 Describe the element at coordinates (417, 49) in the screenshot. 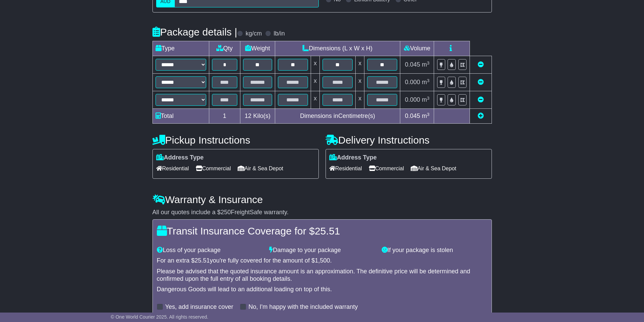

I see `td: Volume` at that location.